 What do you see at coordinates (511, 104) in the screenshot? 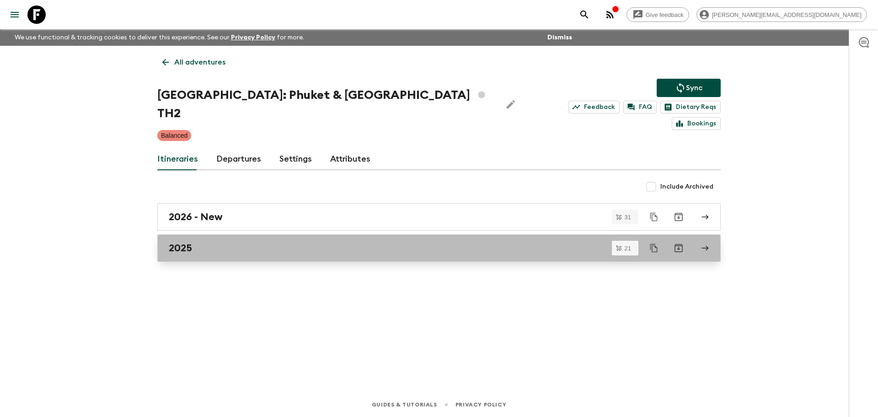
I see `button: Edit Adventure Title` at bounding box center [511, 104].